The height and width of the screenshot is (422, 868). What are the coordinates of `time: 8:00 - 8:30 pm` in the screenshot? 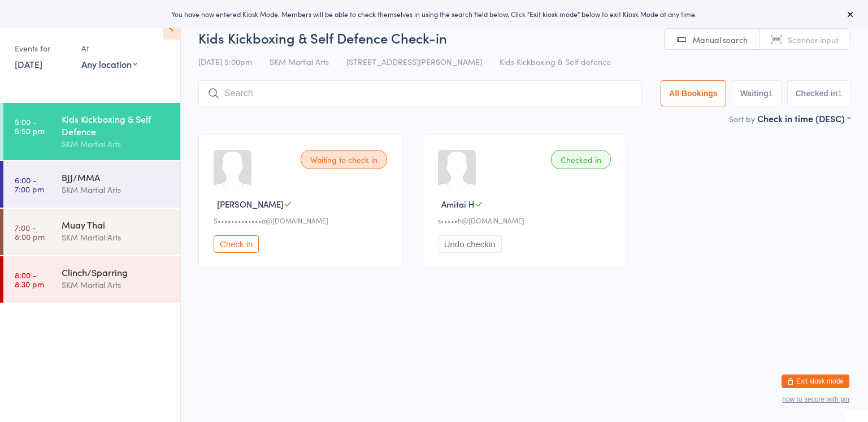 It's located at (30, 279).